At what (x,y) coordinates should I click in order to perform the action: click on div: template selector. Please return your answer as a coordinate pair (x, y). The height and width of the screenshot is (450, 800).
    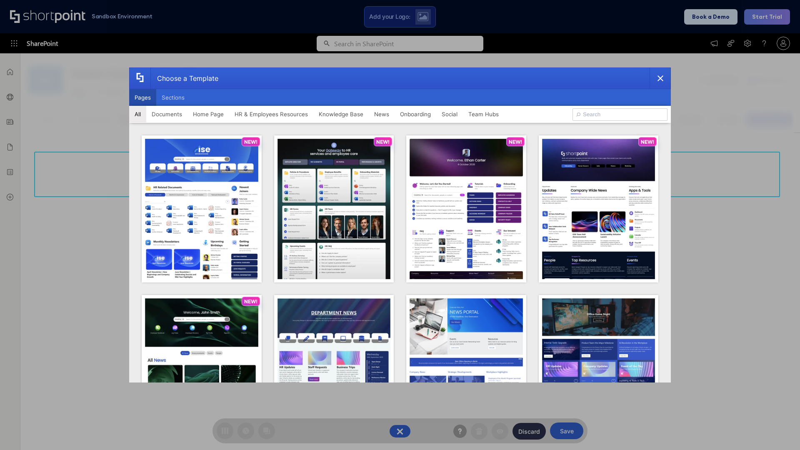
    Looking at the image, I should click on (400, 225).